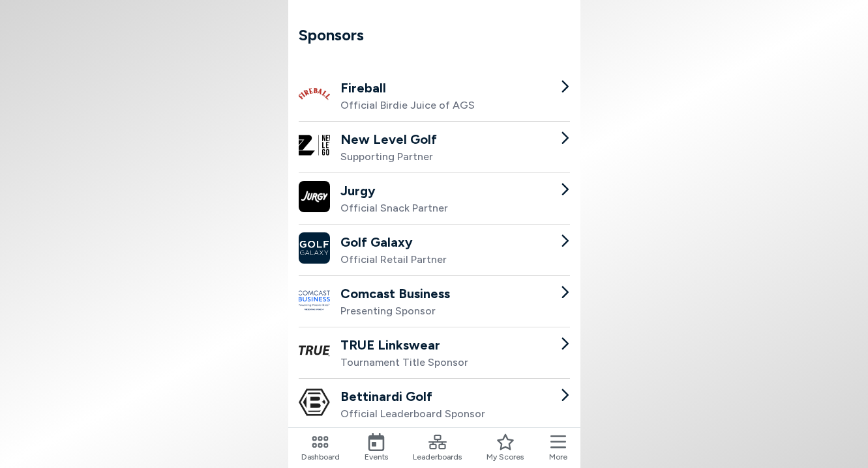  I want to click on img: Golf Galaxy, so click(314, 248).